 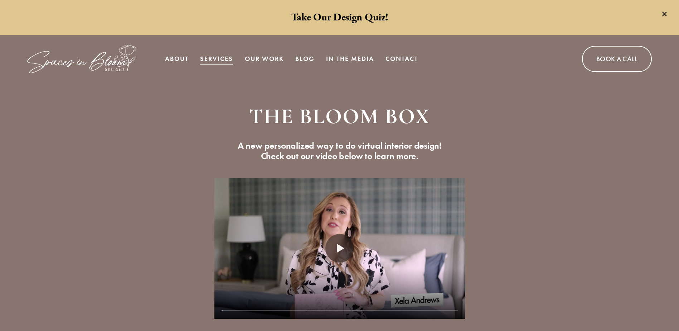 What do you see at coordinates (264, 59) in the screenshot?
I see `a: Our Work` at bounding box center [264, 59].